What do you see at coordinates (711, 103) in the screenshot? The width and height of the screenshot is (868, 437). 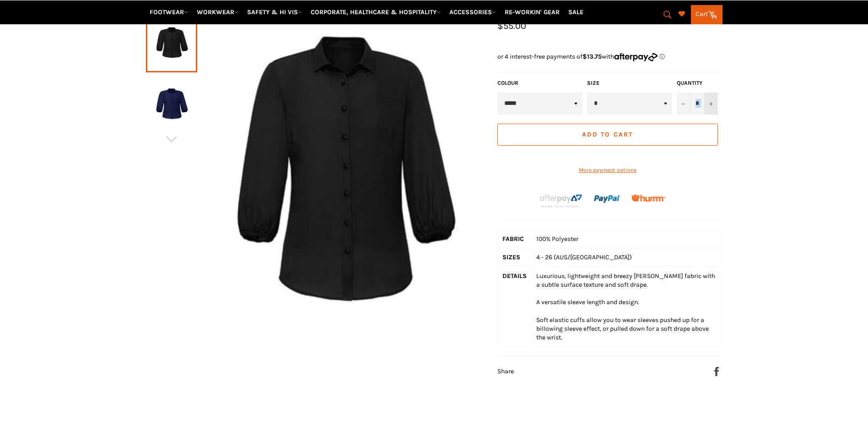 I see `button: Increase item quantity by one` at bounding box center [711, 103].